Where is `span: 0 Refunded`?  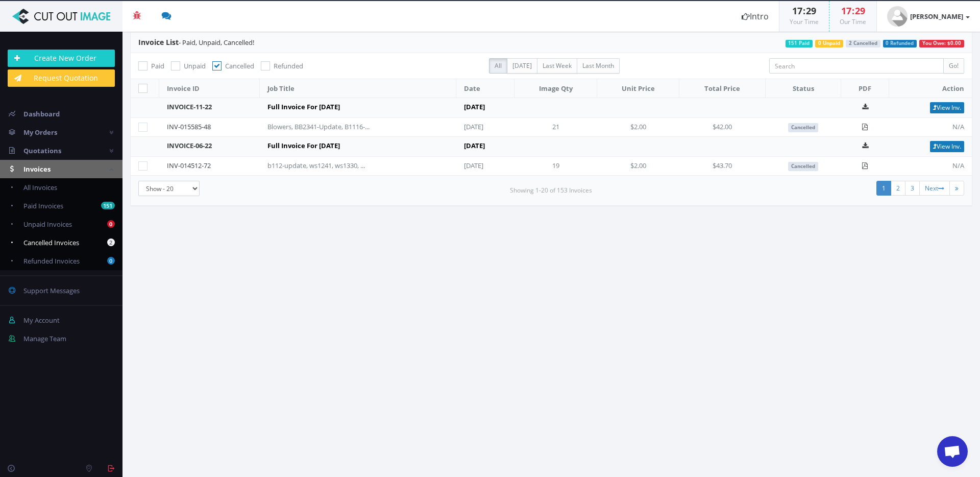
span: 0 Refunded is located at coordinates (900, 44).